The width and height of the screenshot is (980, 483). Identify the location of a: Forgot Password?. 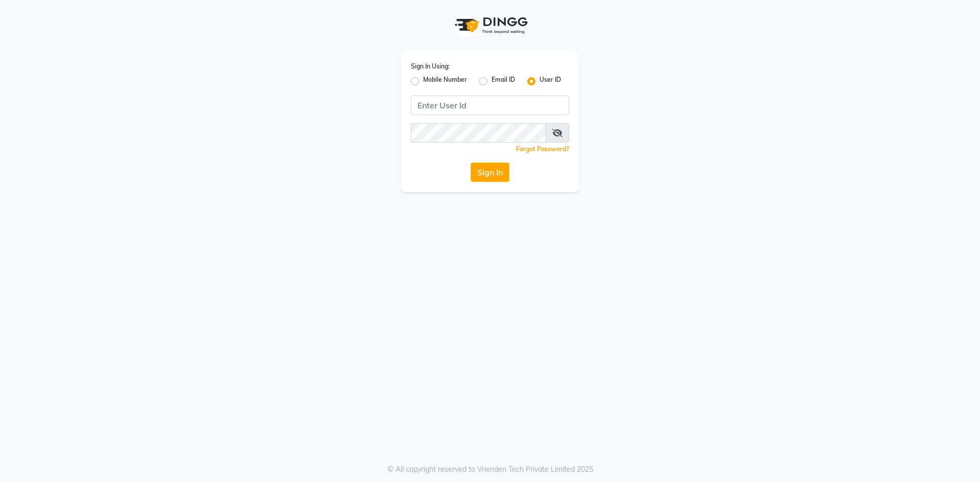
(543, 149).